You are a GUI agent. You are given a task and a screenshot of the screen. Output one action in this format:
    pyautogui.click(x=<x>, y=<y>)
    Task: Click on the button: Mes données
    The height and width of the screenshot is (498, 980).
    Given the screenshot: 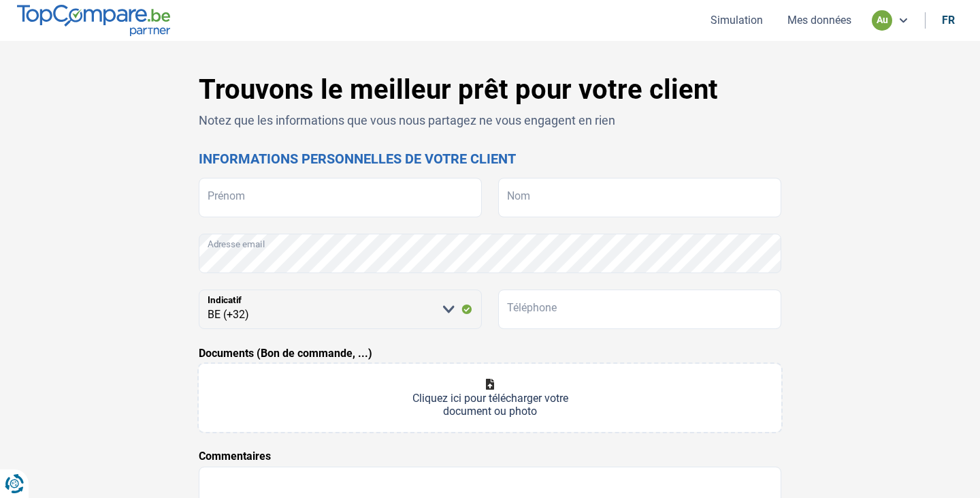 What is the action you would take?
    pyautogui.click(x=820, y=20)
    